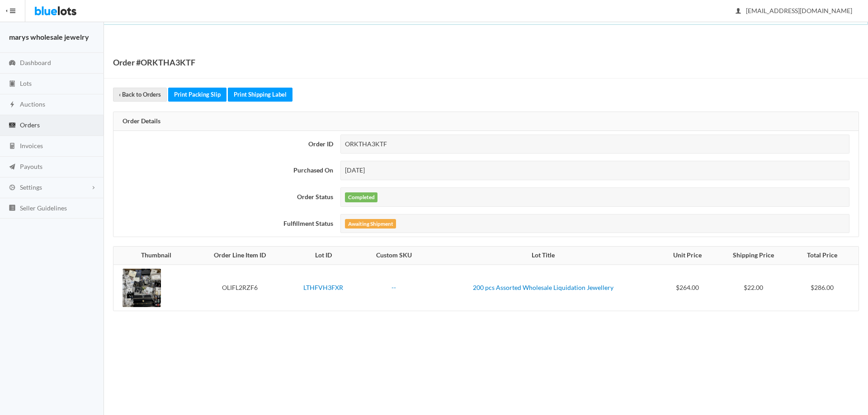  I want to click on ion-icon: speedometer, so click(12, 63).